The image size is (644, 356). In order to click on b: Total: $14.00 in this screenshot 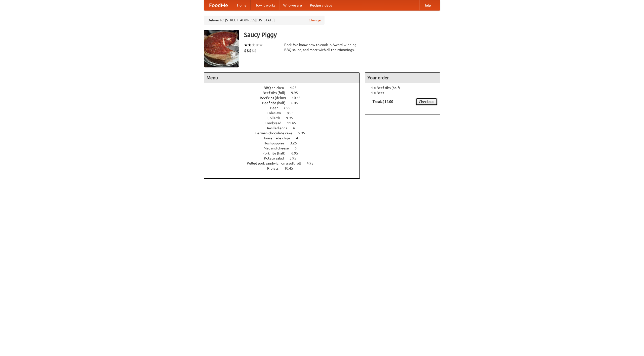, I will do `click(383, 102)`.